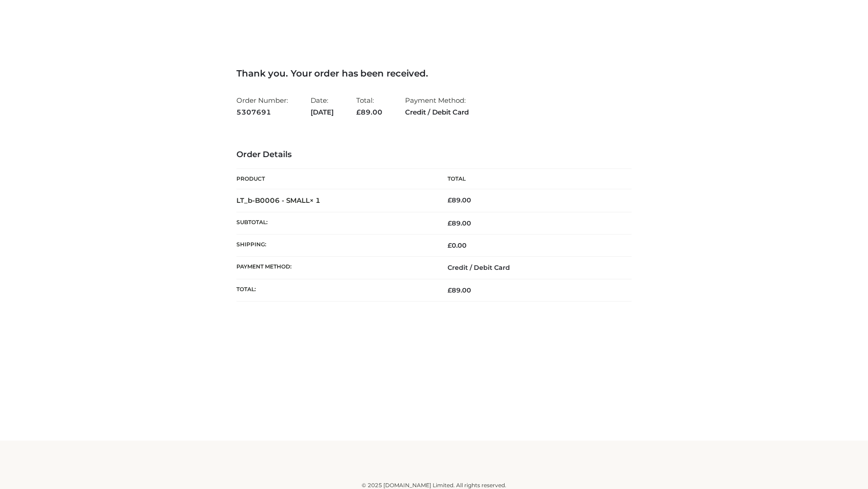 This screenshot has height=489, width=868. I want to click on li: Total:, so click(369, 106).